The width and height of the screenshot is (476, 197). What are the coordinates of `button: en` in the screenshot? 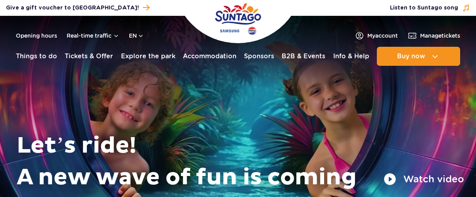 It's located at (136, 36).